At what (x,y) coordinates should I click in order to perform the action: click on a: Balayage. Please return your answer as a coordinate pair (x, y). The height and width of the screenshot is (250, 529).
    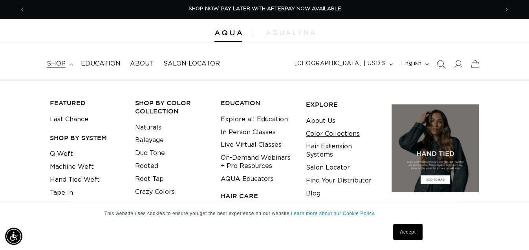
    Looking at the image, I should click on (149, 140).